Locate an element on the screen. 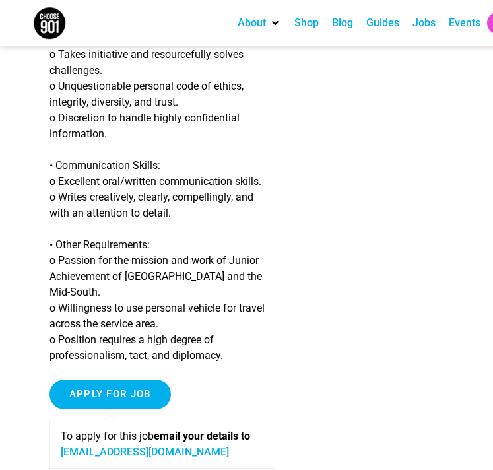 The height and width of the screenshot is (470, 493). a: Events is located at coordinates (465, 23).